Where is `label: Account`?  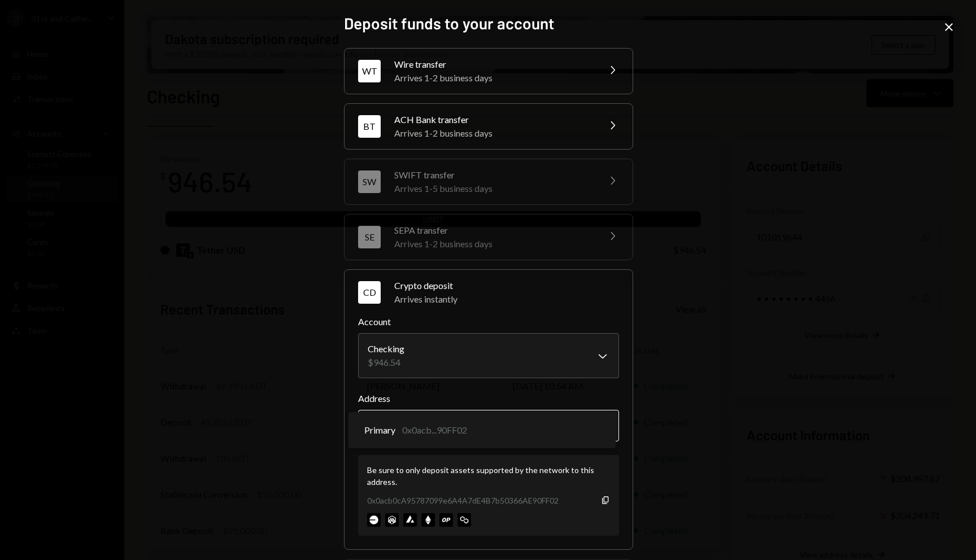
label: Account is located at coordinates (489, 321).